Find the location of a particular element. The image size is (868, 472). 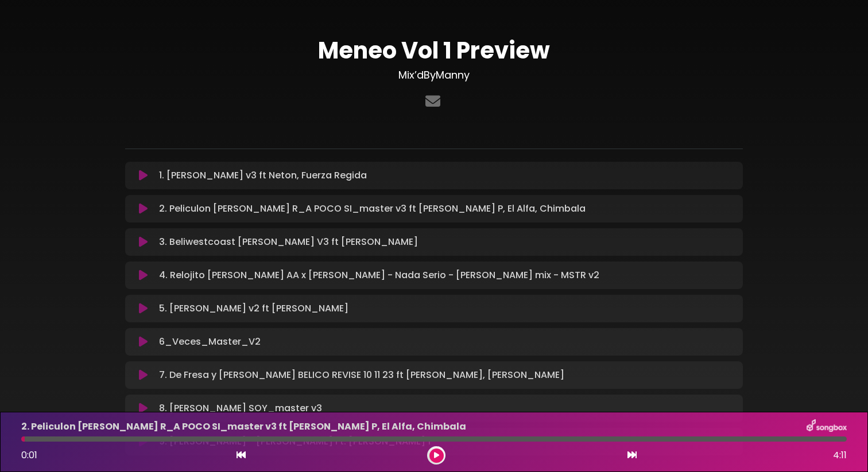

img: songbox-logo-white.png is located at coordinates (826, 426).